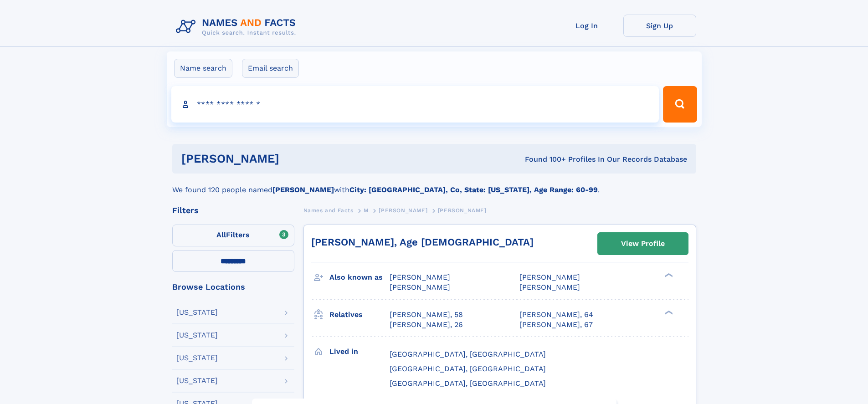 The width and height of the screenshot is (868, 404). What do you see at coordinates (586, 25) in the screenshot?
I see `a: Log In` at bounding box center [586, 25].